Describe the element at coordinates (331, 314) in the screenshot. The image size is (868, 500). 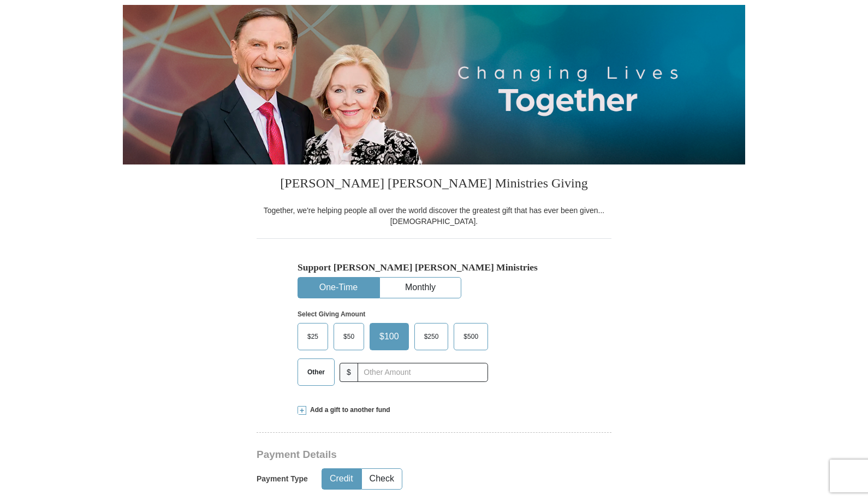
I see `strong: Select Giving Amount` at that location.